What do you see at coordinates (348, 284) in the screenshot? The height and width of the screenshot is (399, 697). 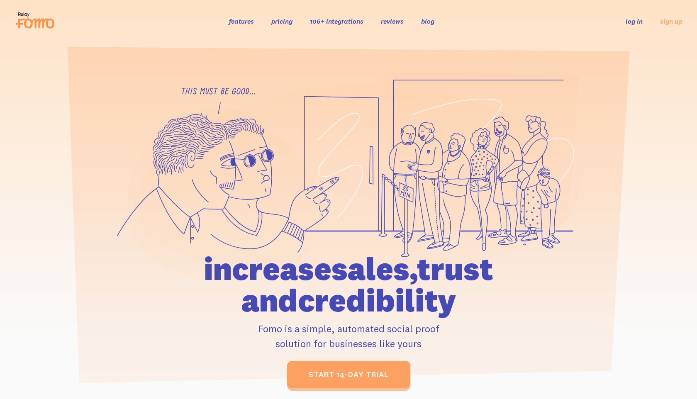 I see `h1: increase sales, trust and credibility` at bounding box center [348, 284].